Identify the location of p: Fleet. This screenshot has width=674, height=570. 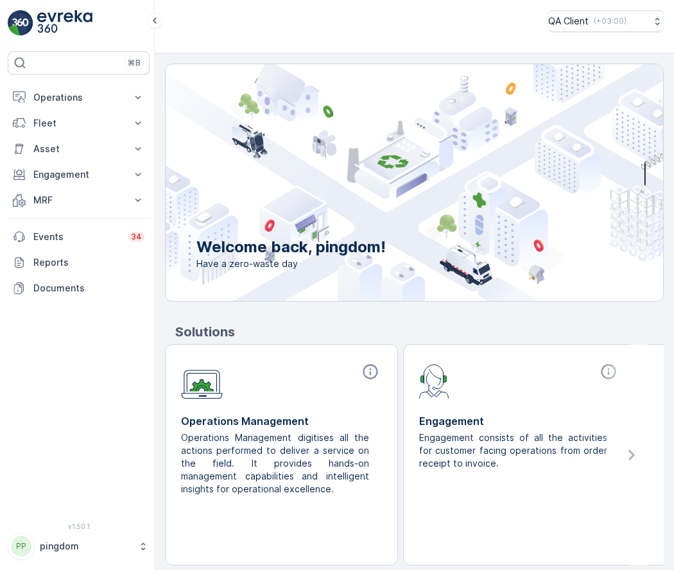
(78, 123).